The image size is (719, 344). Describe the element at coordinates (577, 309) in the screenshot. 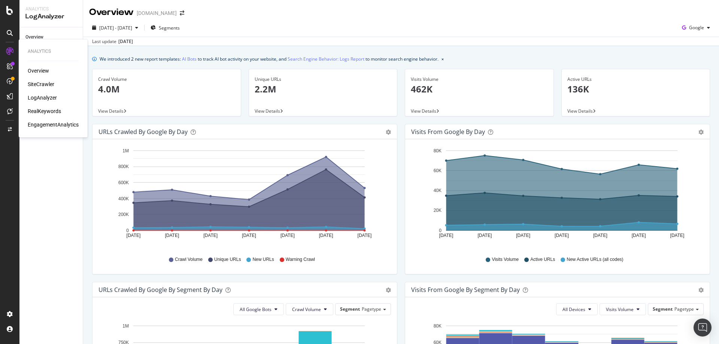

I see `button: All Devices` at that location.